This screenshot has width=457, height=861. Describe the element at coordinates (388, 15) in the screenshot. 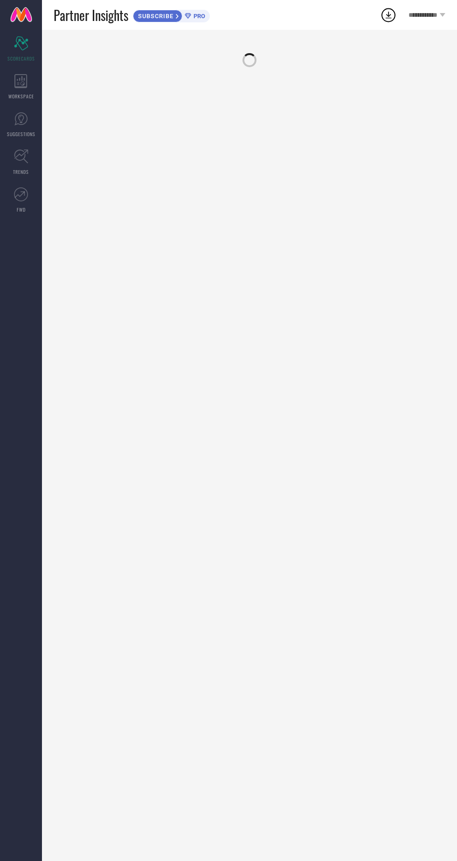

I see `div: Open download list` at that location.